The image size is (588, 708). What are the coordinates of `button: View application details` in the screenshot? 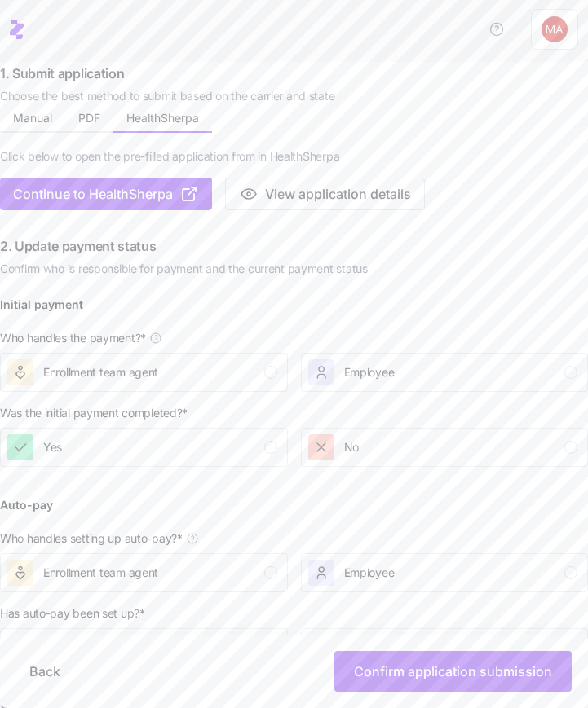 It's located at (325, 194).